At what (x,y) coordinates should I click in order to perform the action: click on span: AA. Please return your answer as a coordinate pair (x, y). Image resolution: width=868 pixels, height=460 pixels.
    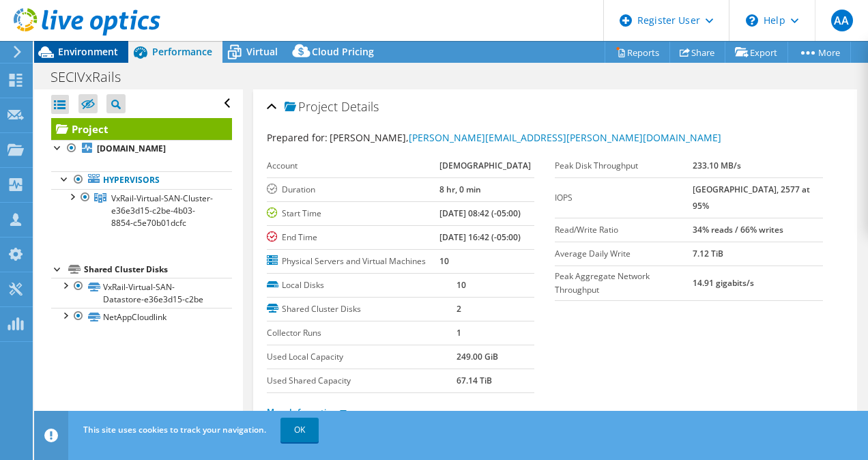
    Looking at the image, I should click on (842, 21).